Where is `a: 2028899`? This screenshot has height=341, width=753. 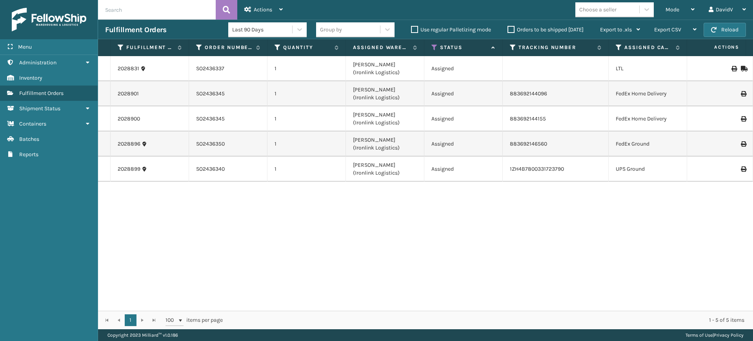 a: 2028899 is located at coordinates (129, 169).